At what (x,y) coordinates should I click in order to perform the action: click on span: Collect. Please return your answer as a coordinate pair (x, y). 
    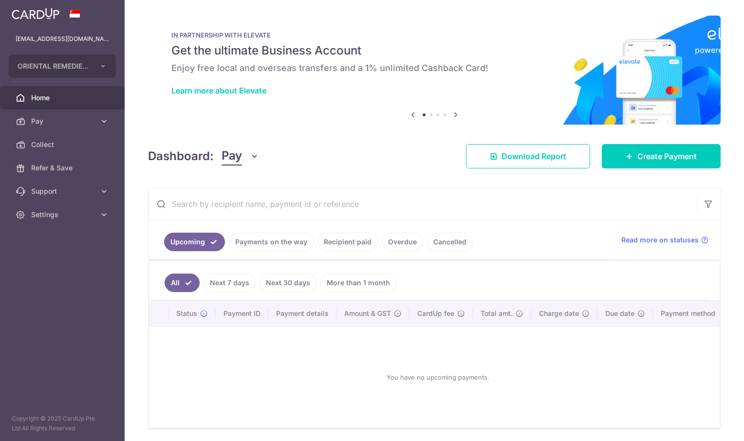
    Looking at the image, I should click on (63, 145).